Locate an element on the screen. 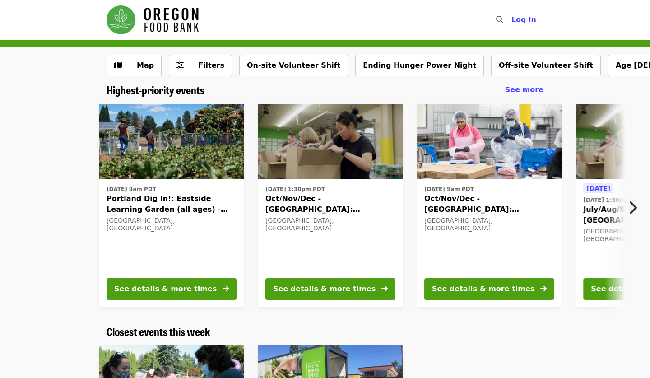 Image resolution: width=650 pixels, height=378 pixels. i: map icon is located at coordinates (118, 65).